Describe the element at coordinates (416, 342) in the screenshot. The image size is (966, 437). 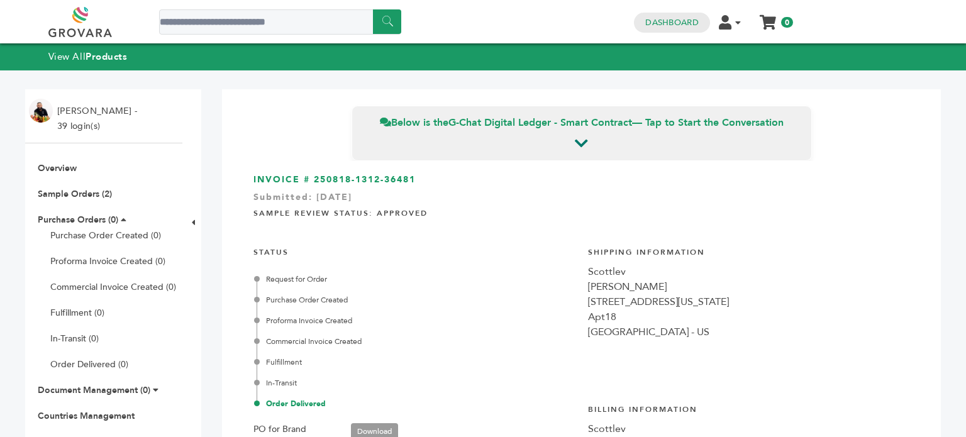
I see `div: Commercial Invoice Created` at that location.